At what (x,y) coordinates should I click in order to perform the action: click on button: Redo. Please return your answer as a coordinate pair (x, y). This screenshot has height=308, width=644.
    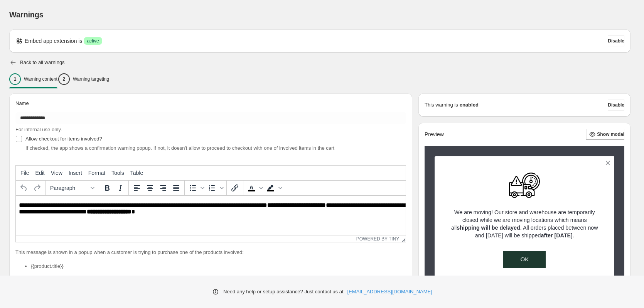
    Looking at the image, I should click on (37, 188).